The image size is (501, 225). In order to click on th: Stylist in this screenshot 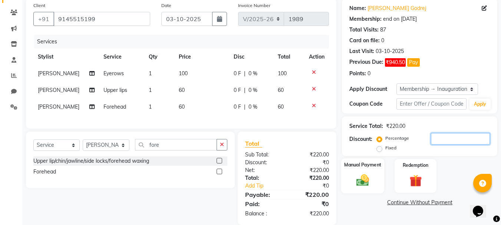, I will do `click(66, 57)`.